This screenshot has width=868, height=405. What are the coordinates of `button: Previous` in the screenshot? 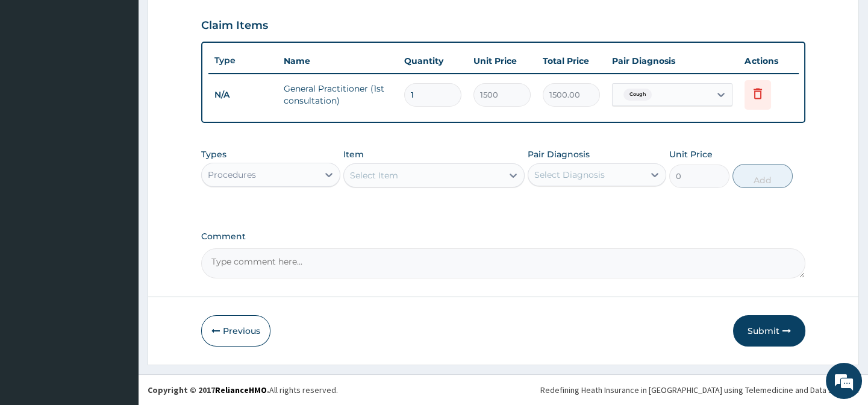 It's located at (236, 331).